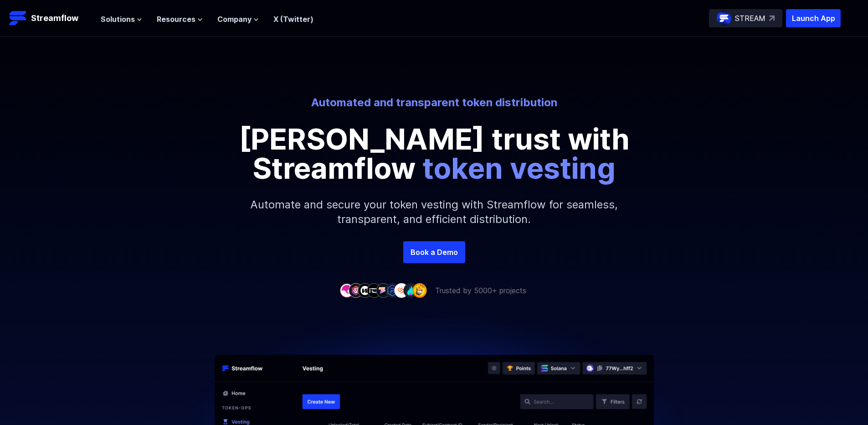  Describe the element at coordinates (356, 290) in the screenshot. I see `img: company-2` at that location.